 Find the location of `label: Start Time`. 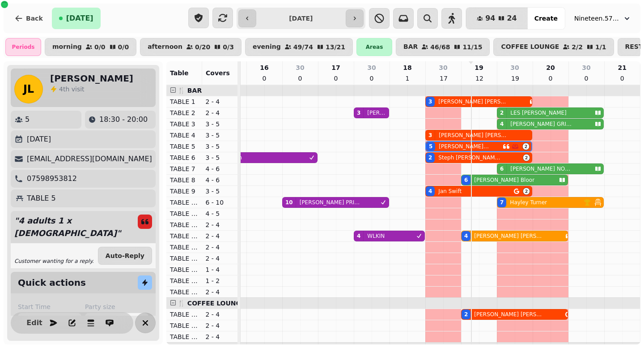

label: Start Time is located at coordinates (50, 307).